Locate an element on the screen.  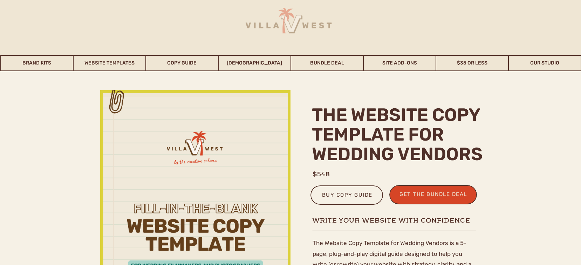
a: buy copy guide is located at coordinates (347, 196).